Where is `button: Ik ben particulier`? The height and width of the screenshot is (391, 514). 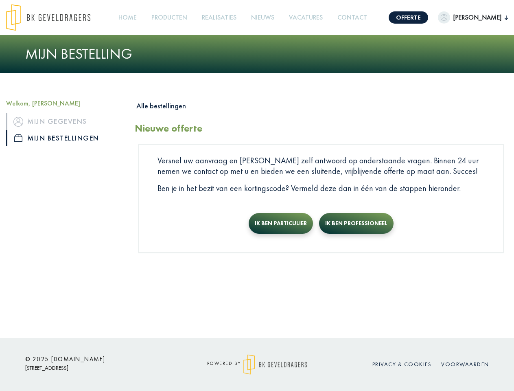 button: Ik ben particulier is located at coordinates (281, 223).